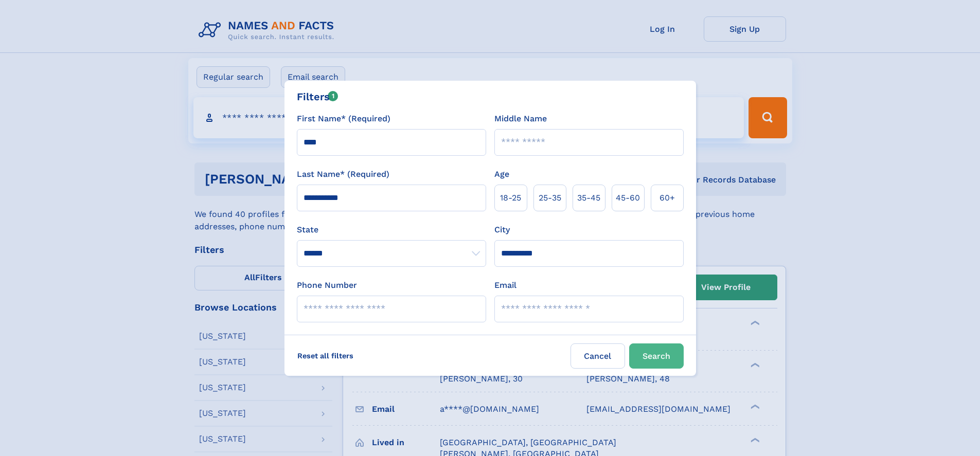 This screenshot has width=980, height=456. Describe the element at coordinates (550, 198) in the screenshot. I see `span: 25‑35` at that location.